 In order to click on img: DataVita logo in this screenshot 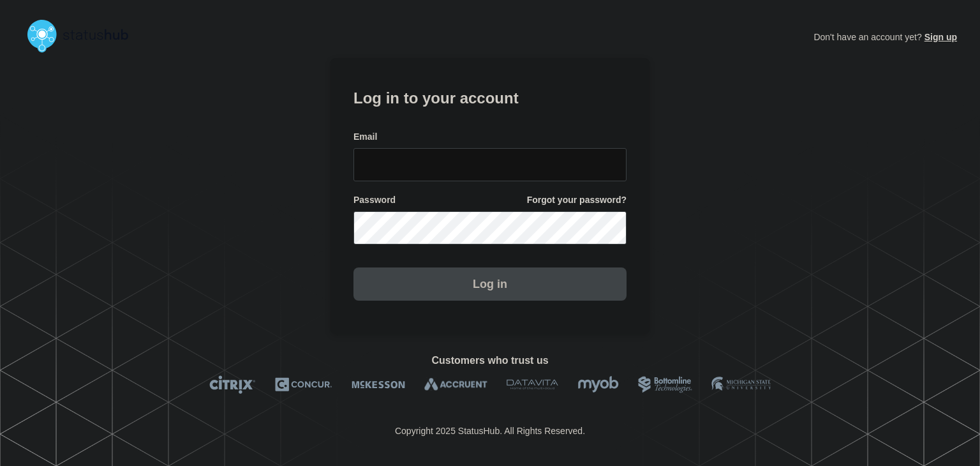, I will do `click(532, 385)`.